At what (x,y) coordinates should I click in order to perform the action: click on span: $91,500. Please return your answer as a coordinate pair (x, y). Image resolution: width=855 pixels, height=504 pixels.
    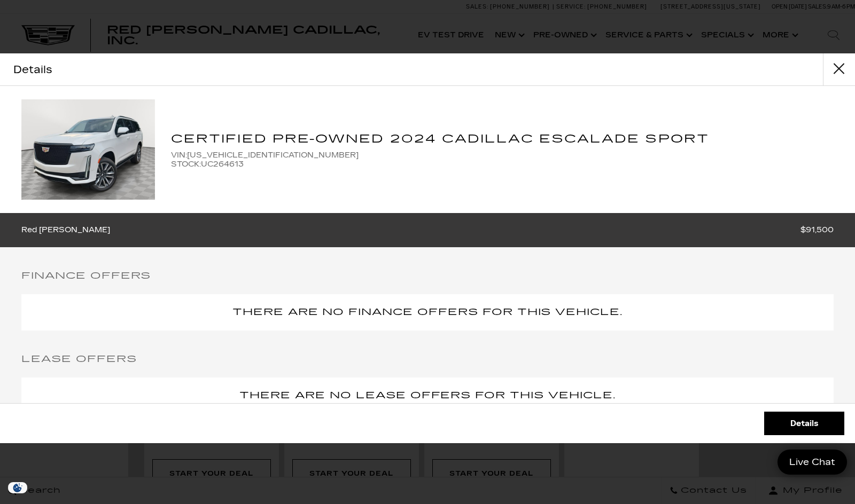
    Looking at the image, I should click on (817, 230).